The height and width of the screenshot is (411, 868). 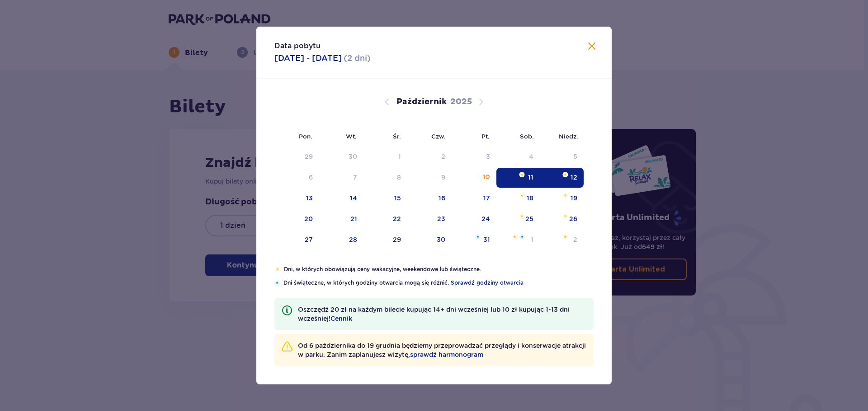 I want to click on td: 29, so click(x=385, y=240).